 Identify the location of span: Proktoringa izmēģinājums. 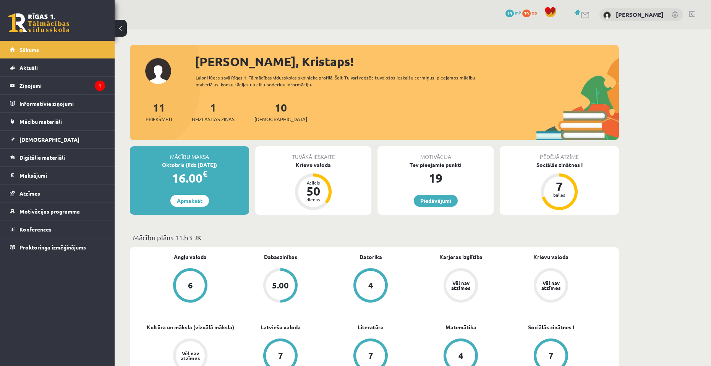
(53, 247).